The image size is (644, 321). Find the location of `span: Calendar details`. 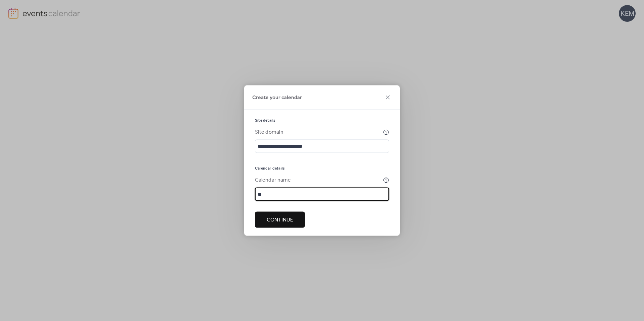

span: Calendar details is located at coordinates (270, 168).